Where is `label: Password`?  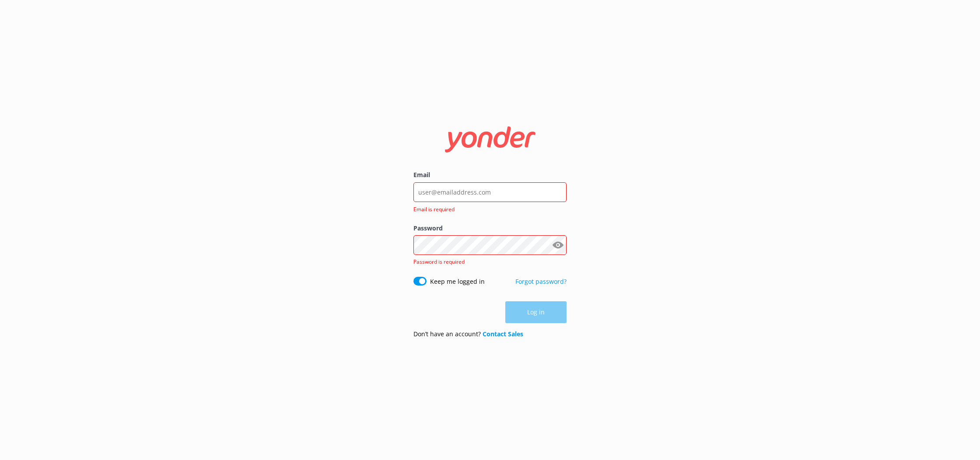
label: Password is located at coordinates (490, 229).